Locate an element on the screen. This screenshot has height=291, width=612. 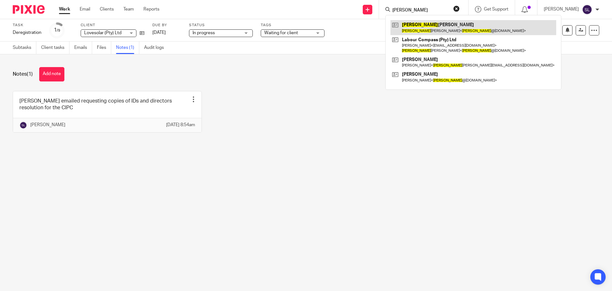
small: /9 is located at coordinates (58, 30).